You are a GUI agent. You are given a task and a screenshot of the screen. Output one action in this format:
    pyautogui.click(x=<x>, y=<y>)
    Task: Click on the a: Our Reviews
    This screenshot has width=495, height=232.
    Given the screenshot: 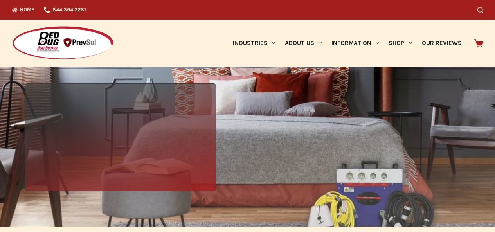 What is the action you would take?
    pyautogui.click(x=441, y=43)
    